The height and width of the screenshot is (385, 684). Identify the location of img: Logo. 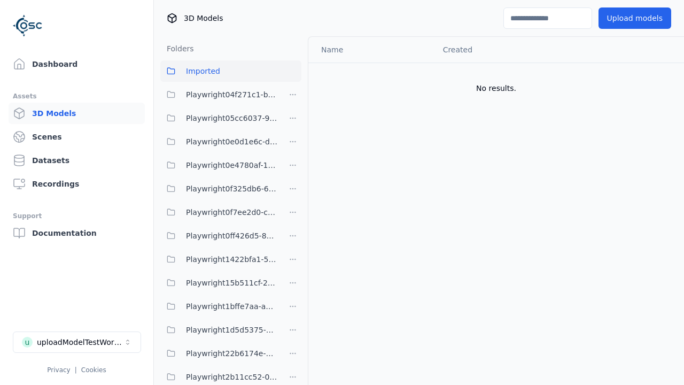
(28, 26).